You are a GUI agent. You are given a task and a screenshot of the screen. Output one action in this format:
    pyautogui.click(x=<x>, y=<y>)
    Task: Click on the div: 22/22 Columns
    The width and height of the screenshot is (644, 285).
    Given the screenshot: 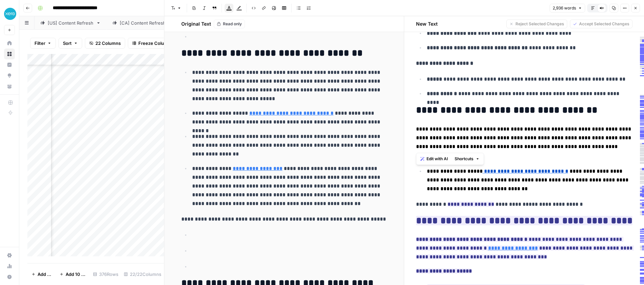 What is the action you would take?
    pyautogui.click(x=143, y=274)
    